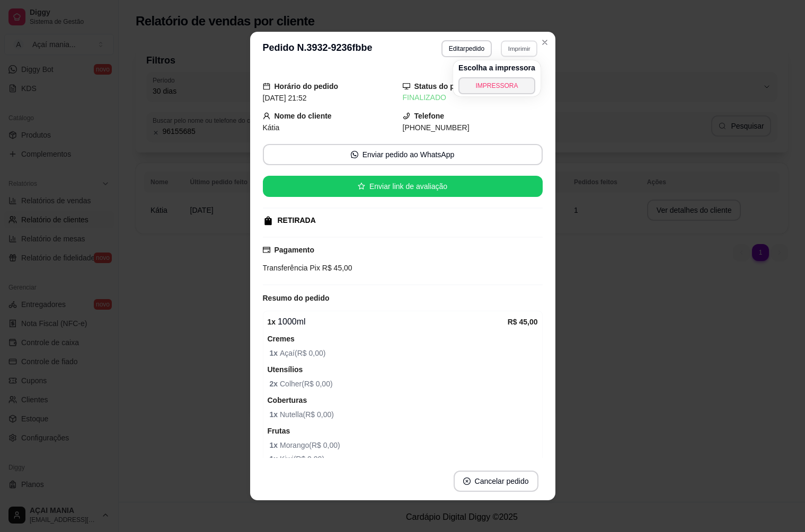 The width and height of the screenshot is (805, 532). I want to click on div: RETIRADA, so click(297, 220).